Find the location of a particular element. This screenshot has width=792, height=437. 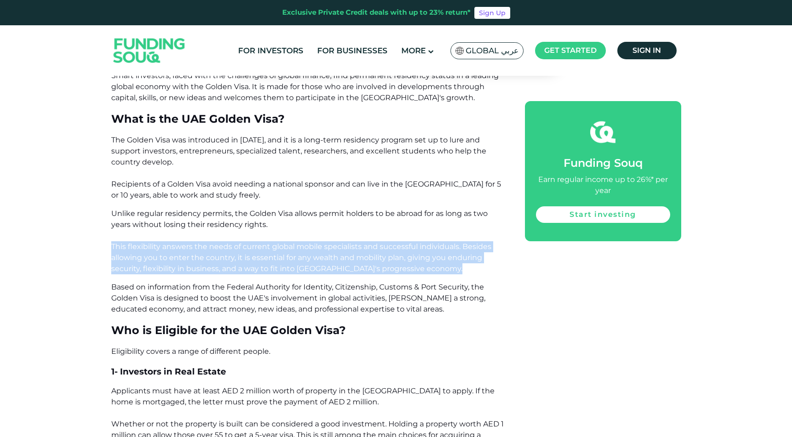

span: Global عربي is located at coordinates (492, 51).